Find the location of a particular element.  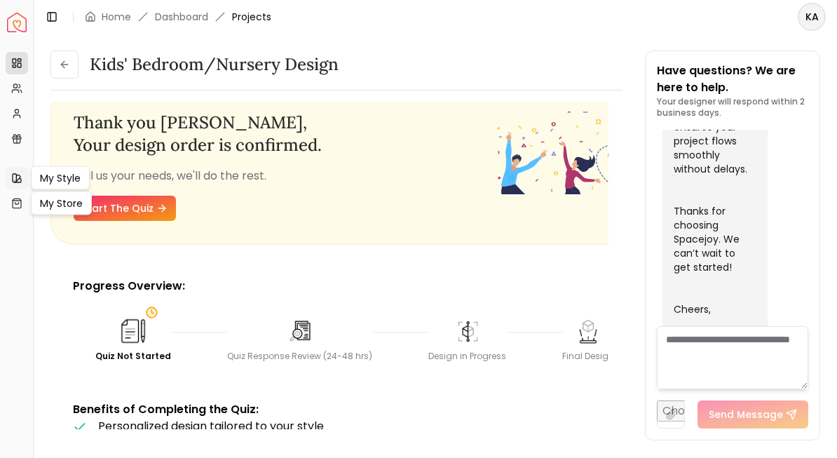

h3: Thank you , Your design order is confirmed. is located at coordinates (285, 134).